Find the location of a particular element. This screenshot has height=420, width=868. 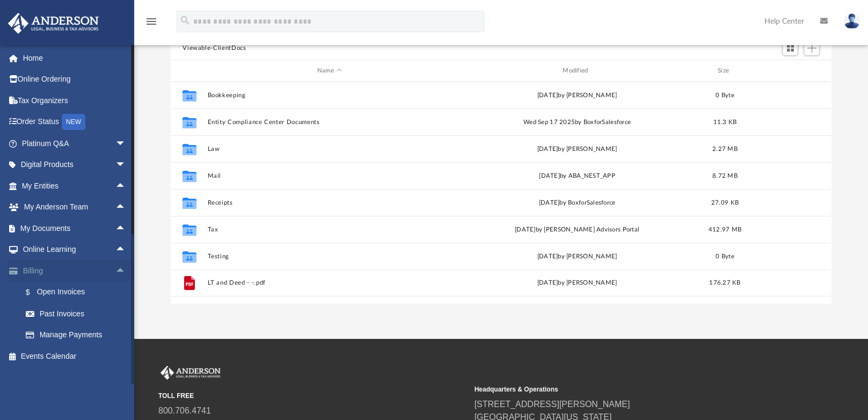

span: 412.97 MB is located at coordinates (724, 229).